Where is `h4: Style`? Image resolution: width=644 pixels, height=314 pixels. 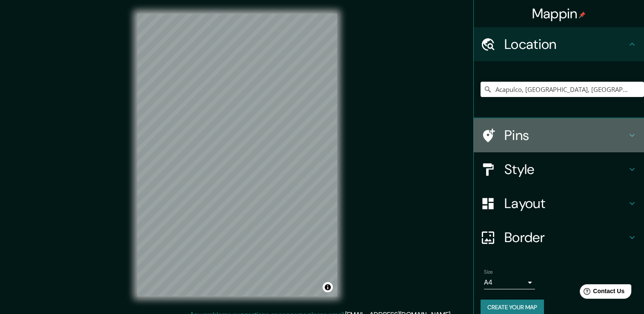 h4: Style is located at coordinates (566, 169).